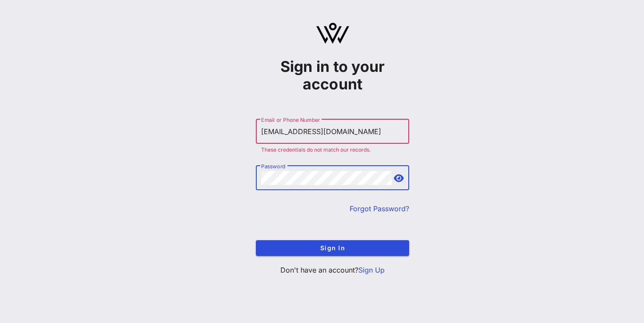  Describe the element at coordinates (332, 150) in the screenshot. I see `div: These credentials do not match our records.` at that location.